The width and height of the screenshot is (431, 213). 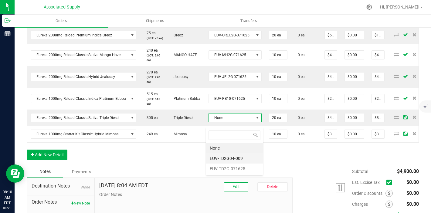 I want to click on span: Associated Supply, so click(x=62, y=7).